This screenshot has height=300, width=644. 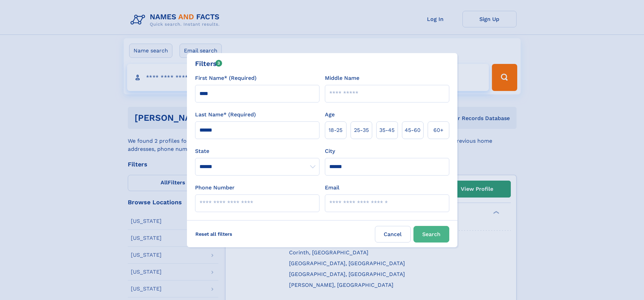 I want to click on label: Email, so click(x=332, y=188).